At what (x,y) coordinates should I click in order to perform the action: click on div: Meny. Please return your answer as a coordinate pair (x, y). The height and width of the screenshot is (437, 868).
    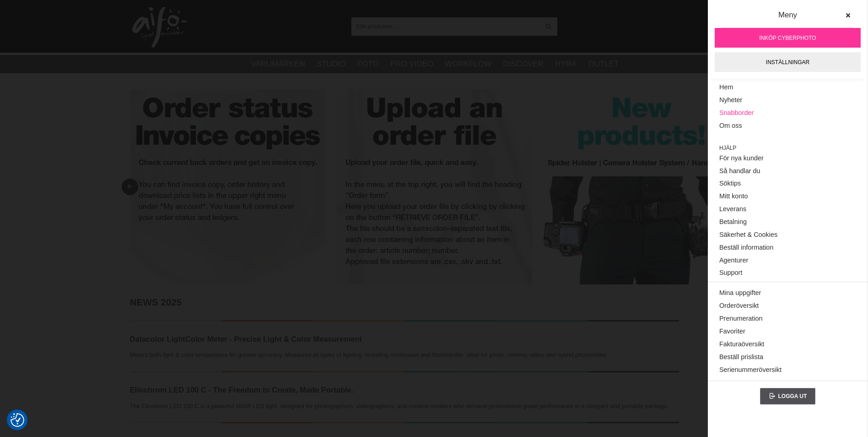
    Looking at the image, I should click on (787, 18).